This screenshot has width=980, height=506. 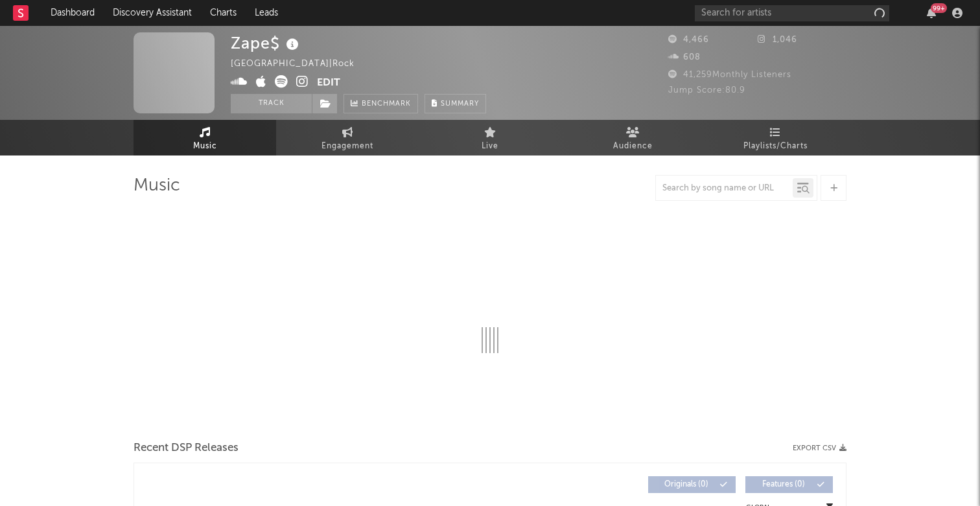 I want to click on input: Search for artists, so click(x=792, y=13).